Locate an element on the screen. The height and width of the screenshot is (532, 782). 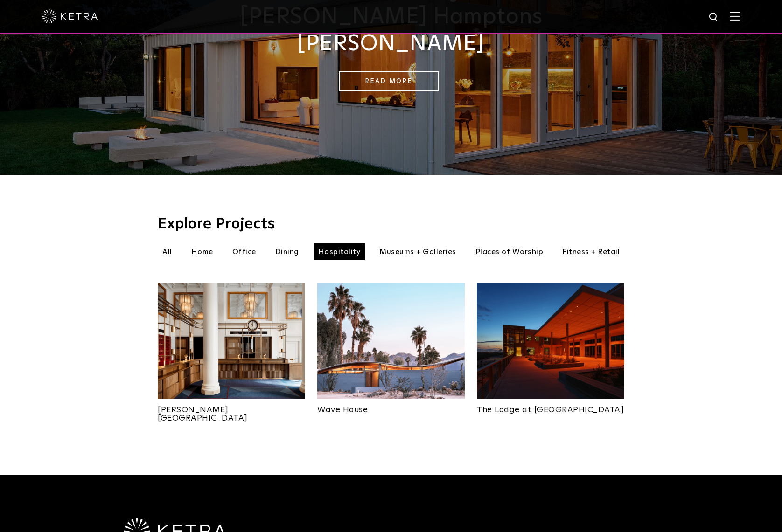
li: All is located at coordinates (167, 252).